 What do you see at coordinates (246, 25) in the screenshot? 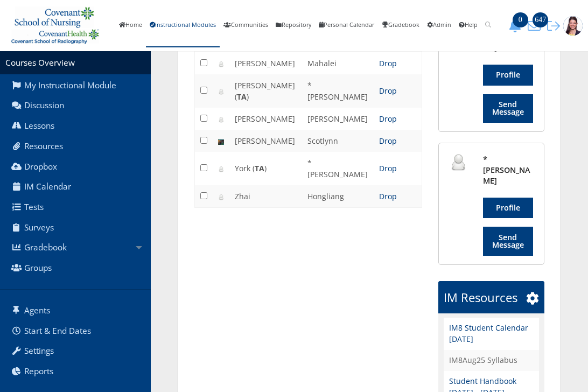
I see `a: Communities` at bounding box center [246, 25].